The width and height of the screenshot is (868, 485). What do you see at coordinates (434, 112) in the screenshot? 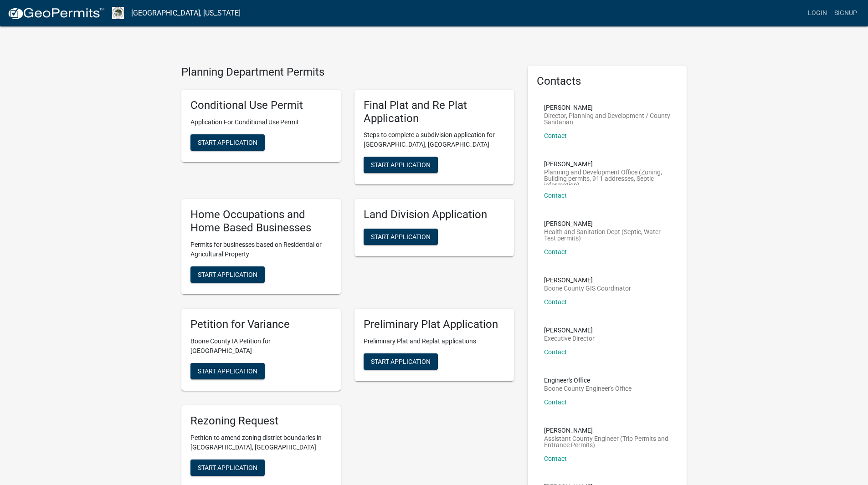
I see `h5: Final Plat and Re Plat Application` at bounding box center [434, 112].